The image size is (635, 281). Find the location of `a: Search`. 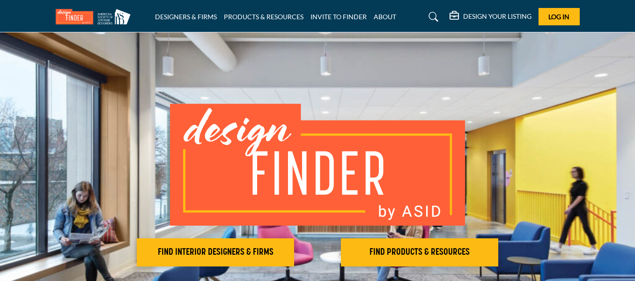

a: Search is located at coordinates (432, 17).